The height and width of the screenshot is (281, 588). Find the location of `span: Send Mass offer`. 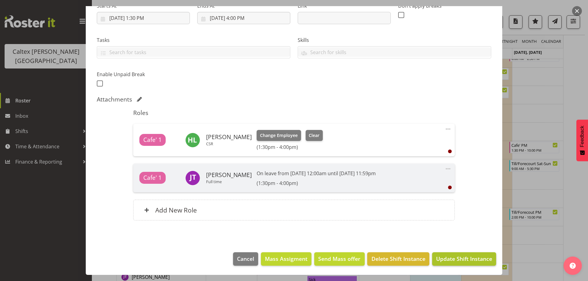

span: Send Mass offer is located at coordinates (339, 259).